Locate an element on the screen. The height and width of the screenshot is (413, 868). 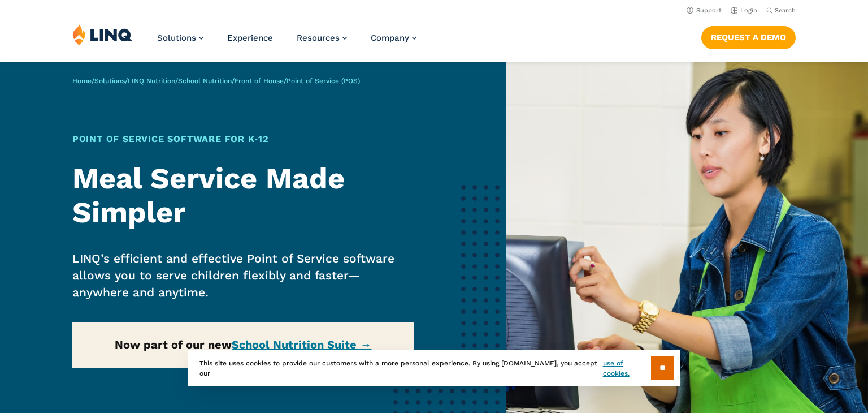
a: Company is located at coordinates (393, 38).